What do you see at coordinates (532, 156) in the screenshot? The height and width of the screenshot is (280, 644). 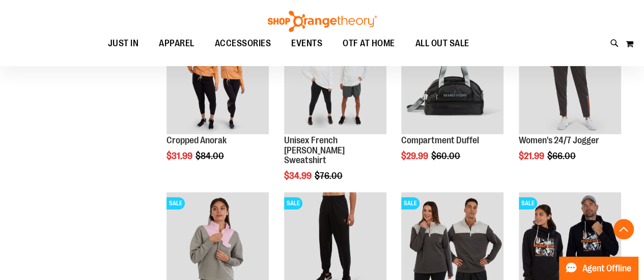 I see `span: $21.99` at bounding box center [532, 156].